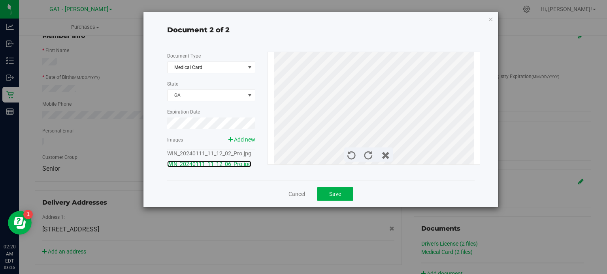 The image size is (607, 274). What do you see at coordinates (321, 30) in the screenshot?
I see `div: Document 2 of 2` at bounding box center [321, 30].